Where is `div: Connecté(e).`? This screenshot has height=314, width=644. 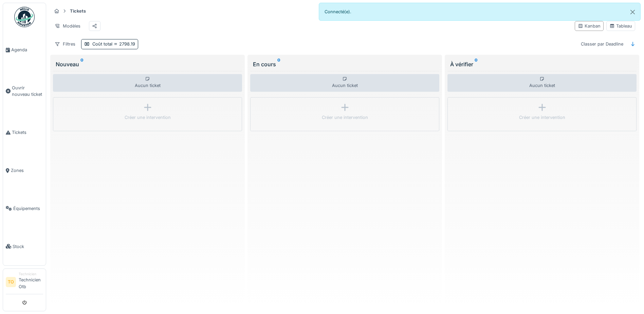 div: Connecté(e). is located at coordinates (479, 11).